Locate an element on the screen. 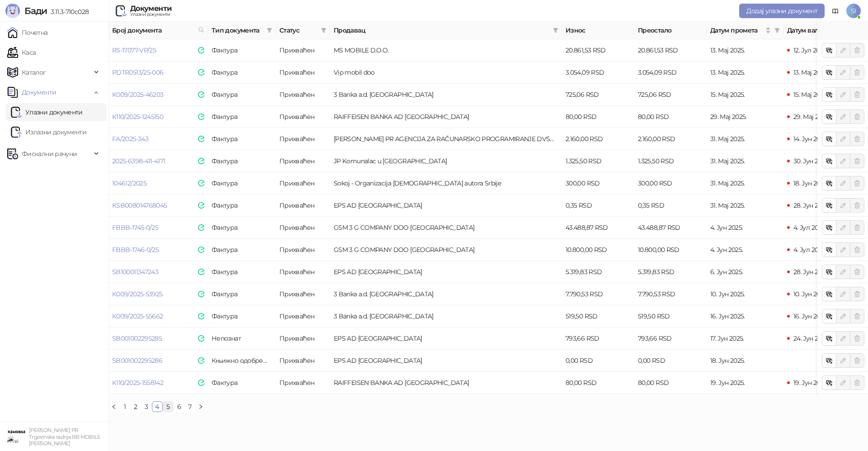 This screenshot has width=868, height=451. span: 29. Мај 2025. is located at coordinates (811, 117).